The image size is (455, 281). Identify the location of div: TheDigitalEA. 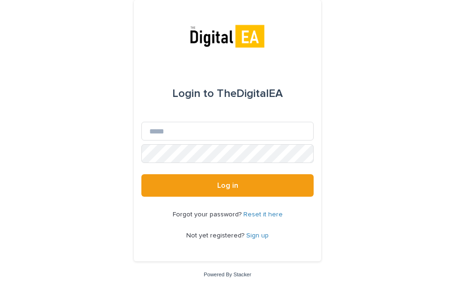
(227, 94).